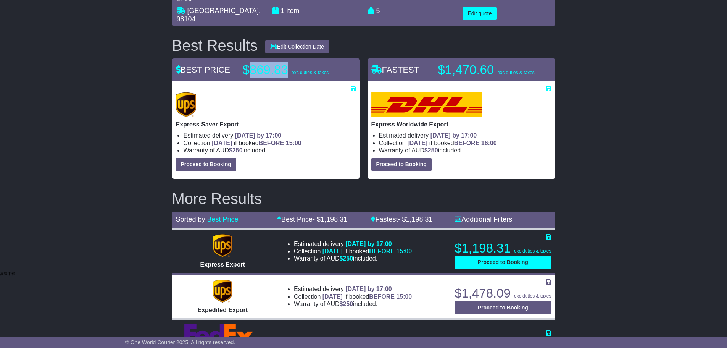  Describe the element at coordinates (427, 105) in the screenshot. I see `img: DHL: Express Worldwide Export` at that location.